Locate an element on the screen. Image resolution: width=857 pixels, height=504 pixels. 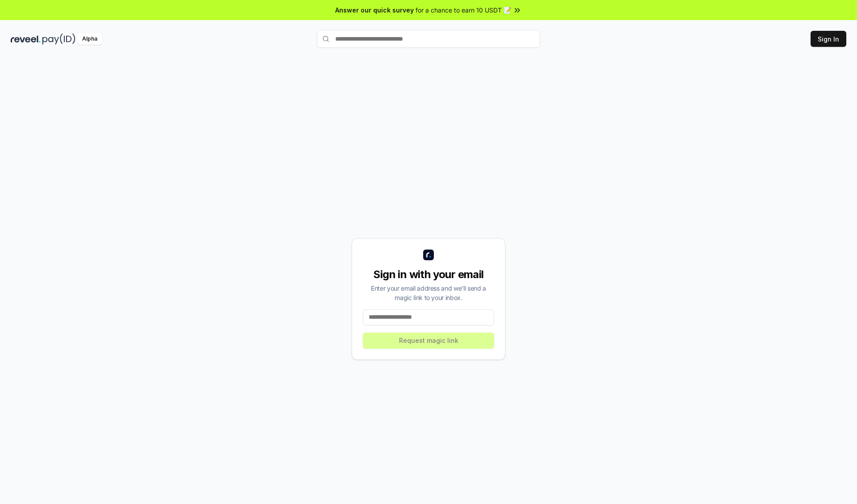
span: Answer our quick survey is located at coordinates (374, 10).